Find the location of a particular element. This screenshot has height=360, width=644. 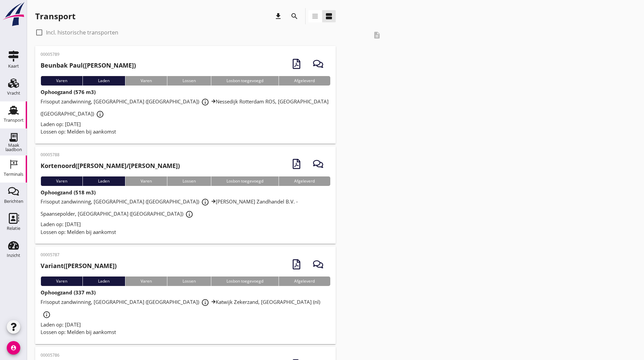

strong: Beunbak Paul is located at coordinates (62, 65).